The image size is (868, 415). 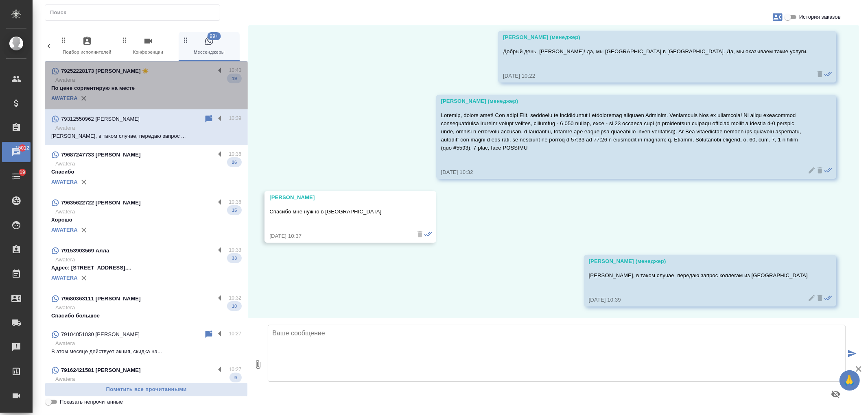 What do you see at coordinates (146, 352) in the screenshot?
I see `p: В этом месяце действует акция, скидка на...` at bounding box center [146, 352].